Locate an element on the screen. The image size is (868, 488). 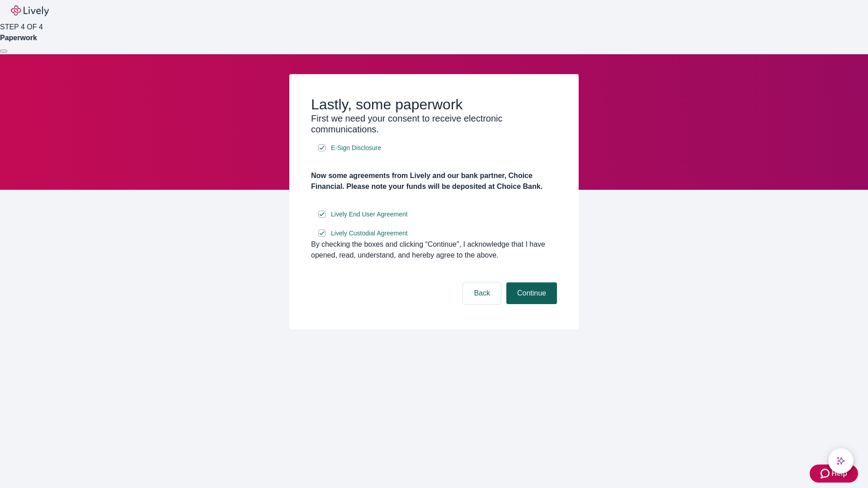
button: Back is located at coordinates (482, 293).